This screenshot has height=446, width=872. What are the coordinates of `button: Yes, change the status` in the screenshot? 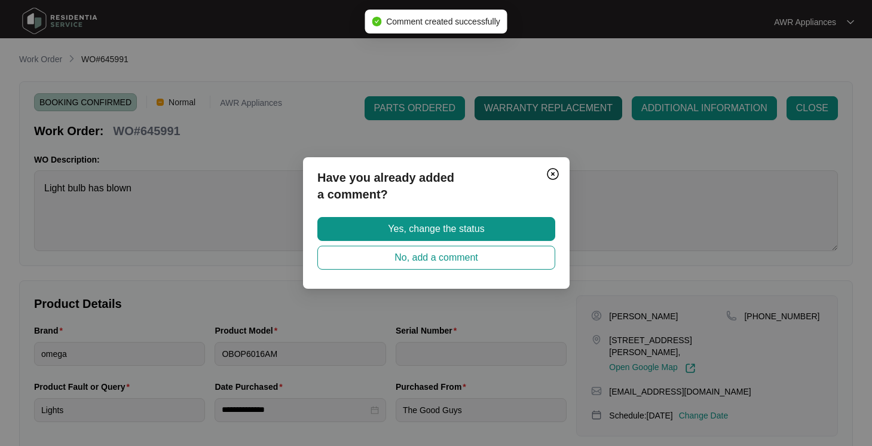 It's located at (436, 229).